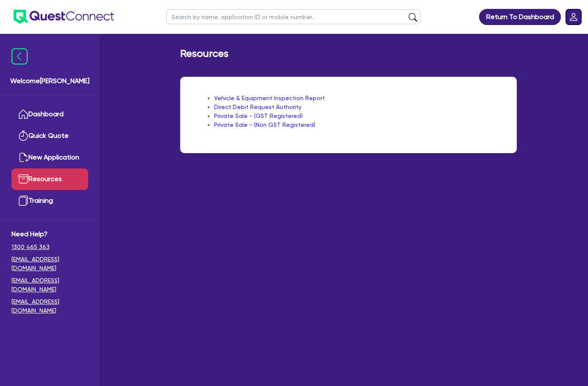 Image resolution: width=588 pixels, height=386 pixels. What do you see at coordinates (269, 98) in the screenshot?
I see `a: Vehicle & Equipment Inspection Report` at bounding box center [269, 98].